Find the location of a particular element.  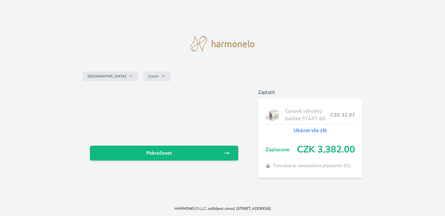

span: Zaplaceno is located at coordinates (281, 149).